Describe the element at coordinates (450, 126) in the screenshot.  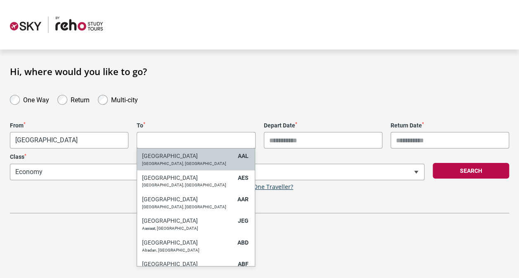
I see `label: Return Date` at that location.